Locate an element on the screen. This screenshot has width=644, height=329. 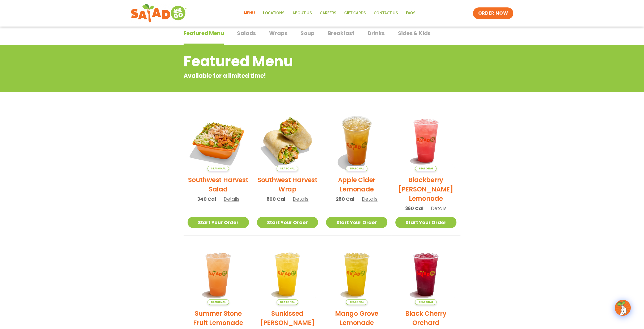
div: Tabbed content is located at coordinates (322, 36).